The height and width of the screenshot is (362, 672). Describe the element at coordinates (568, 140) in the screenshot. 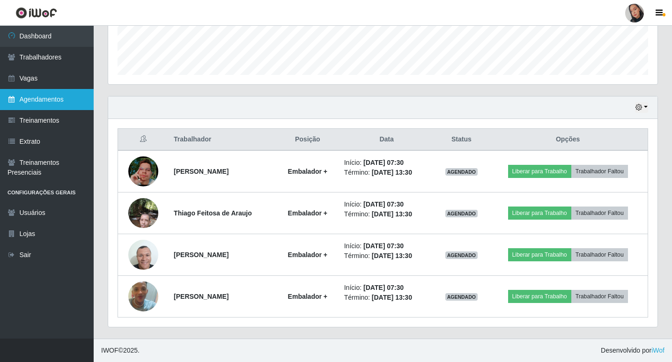

I see `th: Opções` at that location.